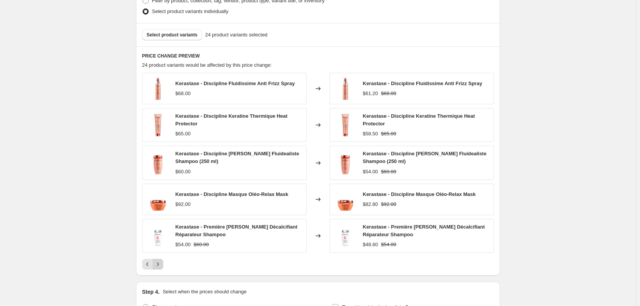  I want to click on button: Previous, so click(147, 264).